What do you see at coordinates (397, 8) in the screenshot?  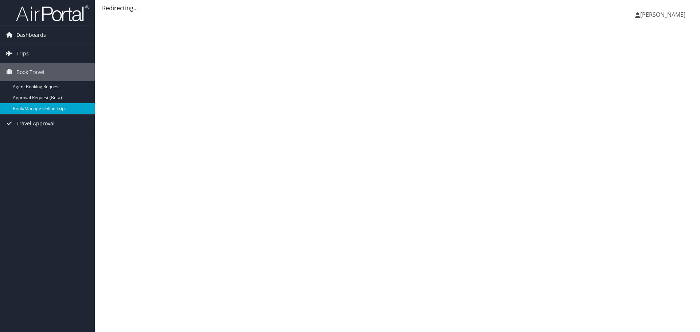 I see `div: Redirecting...` at bounding box center [397, 8].